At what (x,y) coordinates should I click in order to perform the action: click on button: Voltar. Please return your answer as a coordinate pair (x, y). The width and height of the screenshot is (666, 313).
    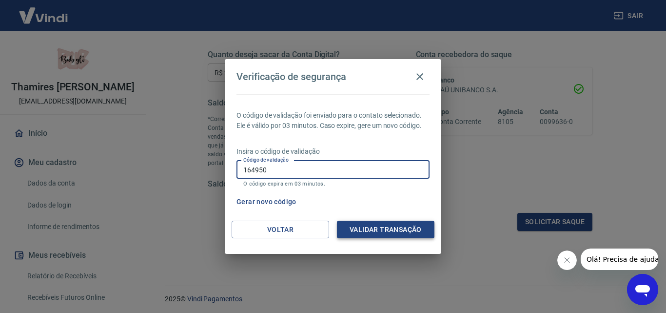
    Looking at the image, I should click on (280, 229).